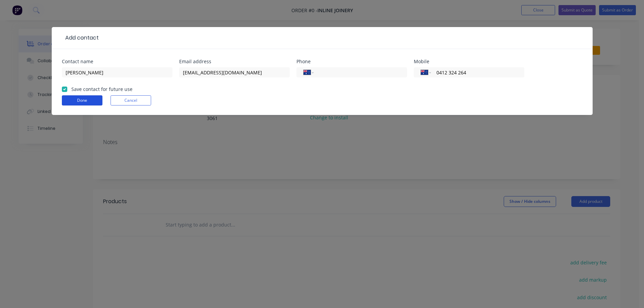  Describe the element at coordinates (234, 62) in the screenshot. I see `div: Email address` at that location.